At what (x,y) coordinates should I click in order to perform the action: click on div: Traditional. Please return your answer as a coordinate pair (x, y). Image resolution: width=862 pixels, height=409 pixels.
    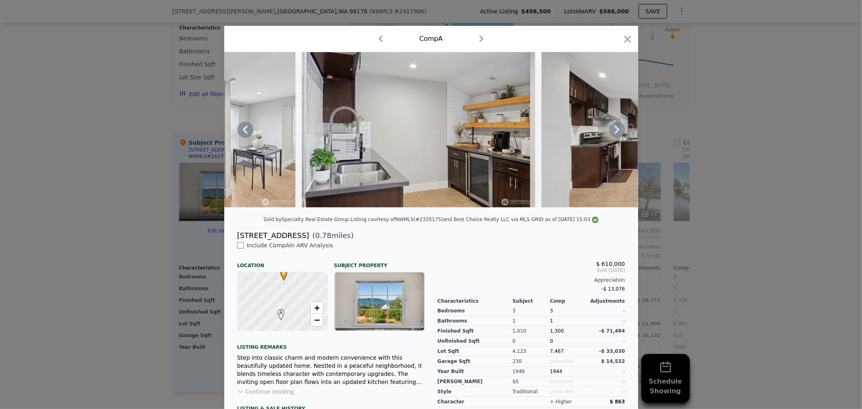
    Looking at the image, I should click on (531, 392).